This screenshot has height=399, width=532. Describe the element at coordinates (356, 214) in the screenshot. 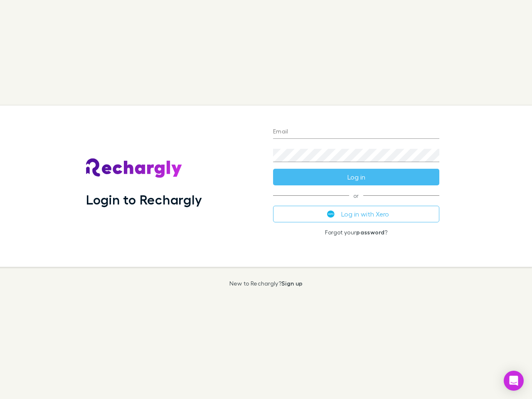

I see `button: Log in with Xero` at that location.